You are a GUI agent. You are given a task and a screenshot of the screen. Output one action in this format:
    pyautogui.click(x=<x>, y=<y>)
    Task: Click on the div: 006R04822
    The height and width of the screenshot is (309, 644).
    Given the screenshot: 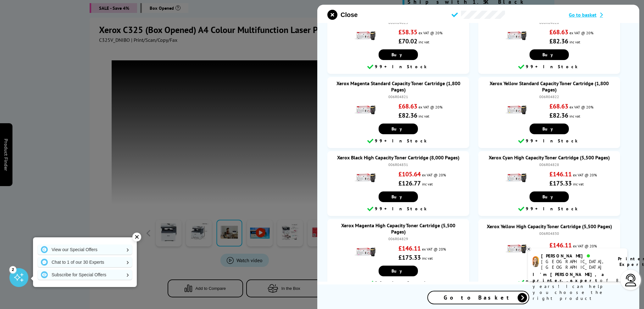 What is the action you would take?
    pyautogui.click(x=549, y=96)
    